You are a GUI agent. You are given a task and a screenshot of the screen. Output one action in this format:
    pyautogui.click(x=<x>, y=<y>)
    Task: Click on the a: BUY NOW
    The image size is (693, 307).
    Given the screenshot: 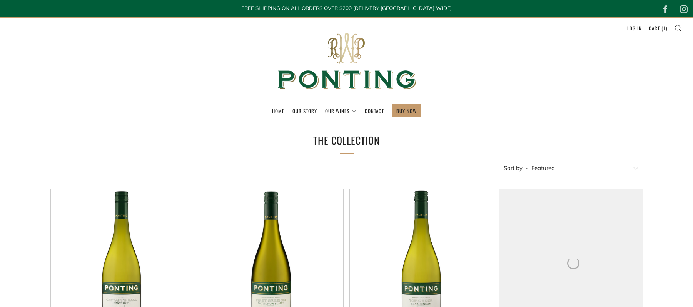 What is the action you would take?
    pyautogui.click(x=406, y=111)
    